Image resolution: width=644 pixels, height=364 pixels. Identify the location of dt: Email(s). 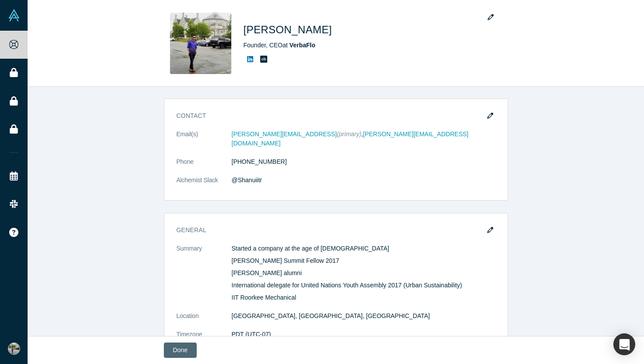
(204, 143).